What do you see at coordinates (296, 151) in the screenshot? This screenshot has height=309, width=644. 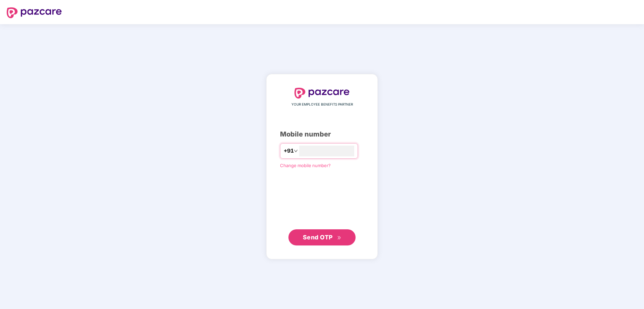 I see `span: down` at bounding box center [296, 151].